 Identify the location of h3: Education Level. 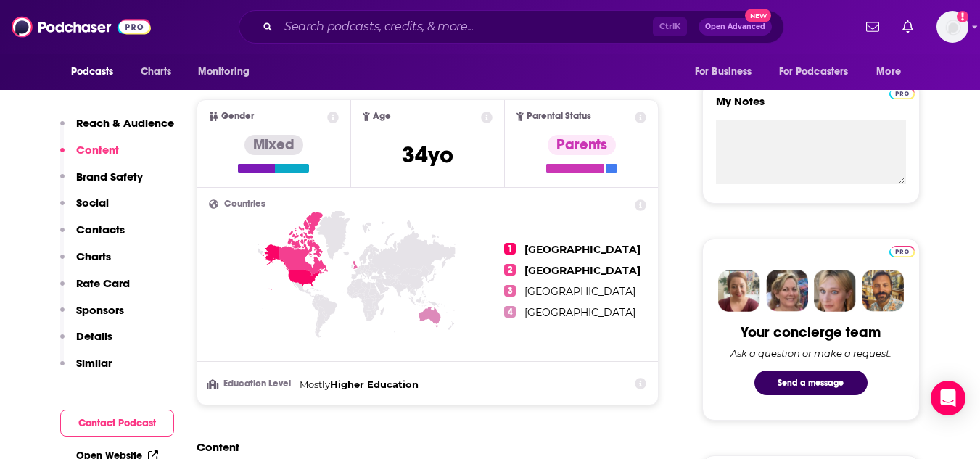
(251, 383).